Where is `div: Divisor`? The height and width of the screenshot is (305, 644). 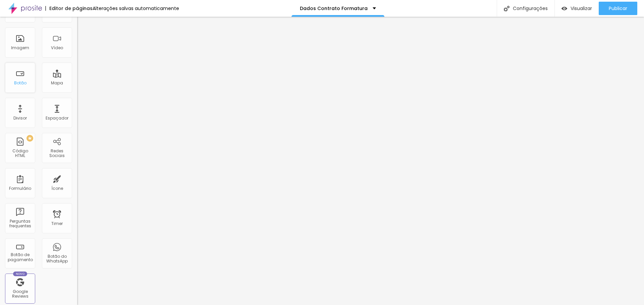
div: Divisor is located at coordinates (20, 118).